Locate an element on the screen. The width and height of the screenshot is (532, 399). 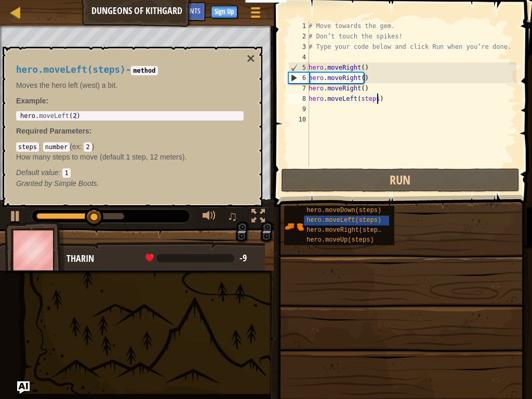
span: hero.moveLeft(steps) is located at coordinates (71, 70).